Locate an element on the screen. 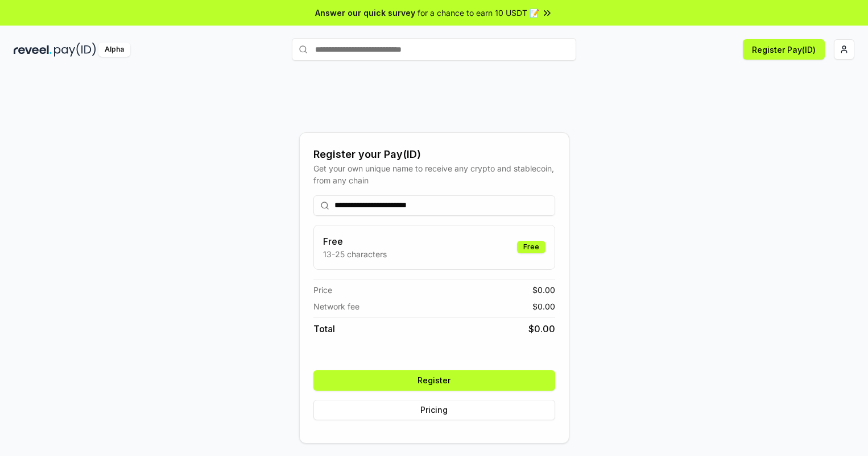 The width and height of the screenshot is (868, 456). span: Price is located at coordinates (322, 290).